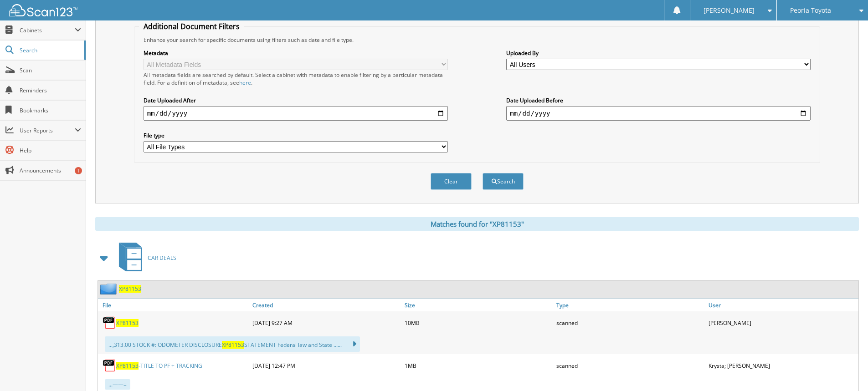 The width and height of the screenshot is (868, 391). I want to click on a: Type, so click(630, 305).